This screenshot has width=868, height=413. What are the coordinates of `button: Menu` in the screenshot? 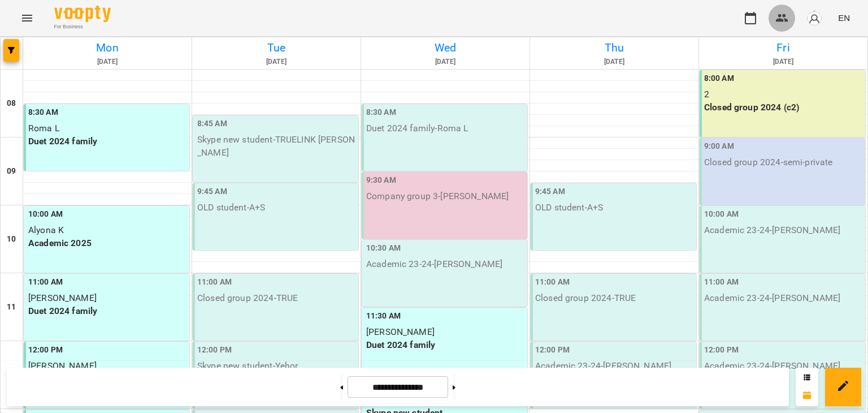 It's located at (28, 18).